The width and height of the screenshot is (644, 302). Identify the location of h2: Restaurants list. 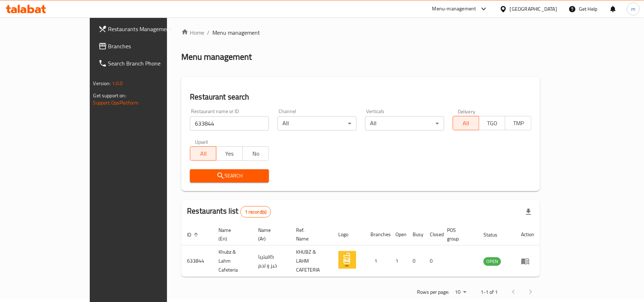
(229, 212).